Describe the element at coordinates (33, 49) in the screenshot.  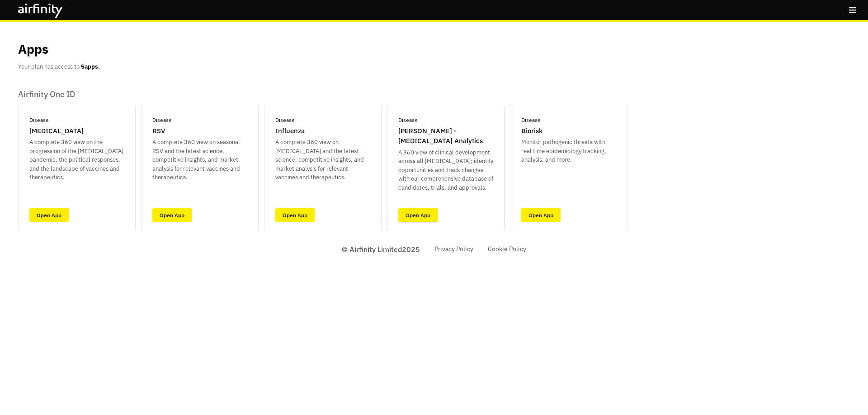
I see `p: Apps` at that location.